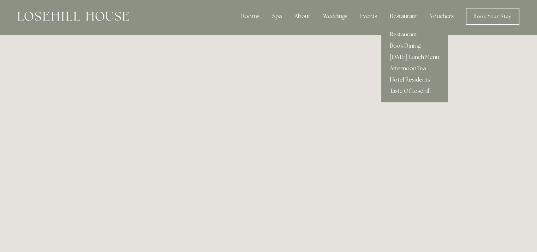  Describe the element at coordinates (414, 80) in the screenshot. I see `a: Hotel Residents` at that location.